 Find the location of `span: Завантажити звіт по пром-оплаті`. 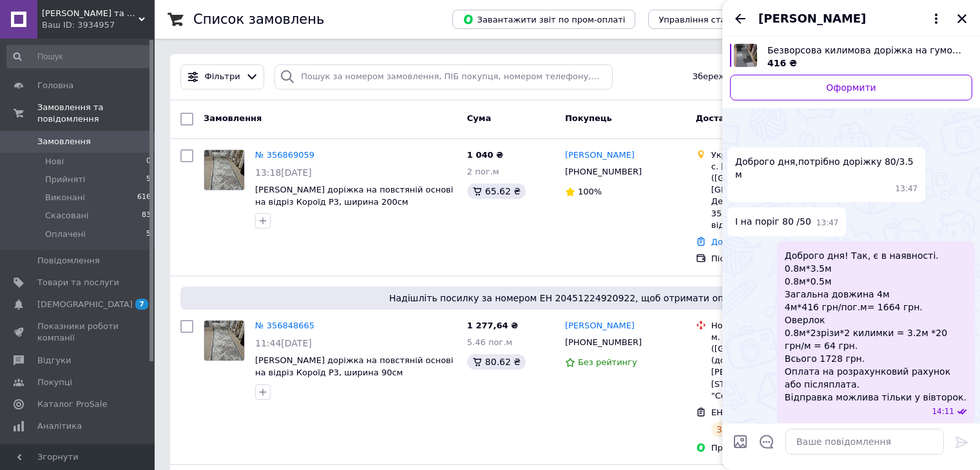

span: Завантажити звіт по пром-оплаті is located at coordinates (544, 19).